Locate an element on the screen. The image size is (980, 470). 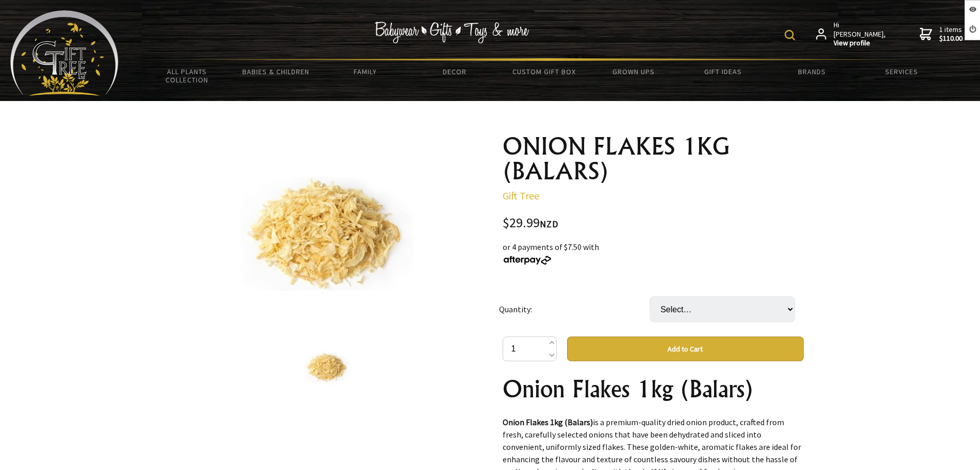
button: Add to Cart is located at coordinates (685, 349).